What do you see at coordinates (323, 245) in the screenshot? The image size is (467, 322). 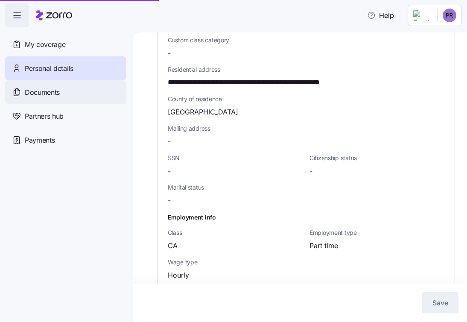 I see `span: Part time` at bounding box center [323, 245].